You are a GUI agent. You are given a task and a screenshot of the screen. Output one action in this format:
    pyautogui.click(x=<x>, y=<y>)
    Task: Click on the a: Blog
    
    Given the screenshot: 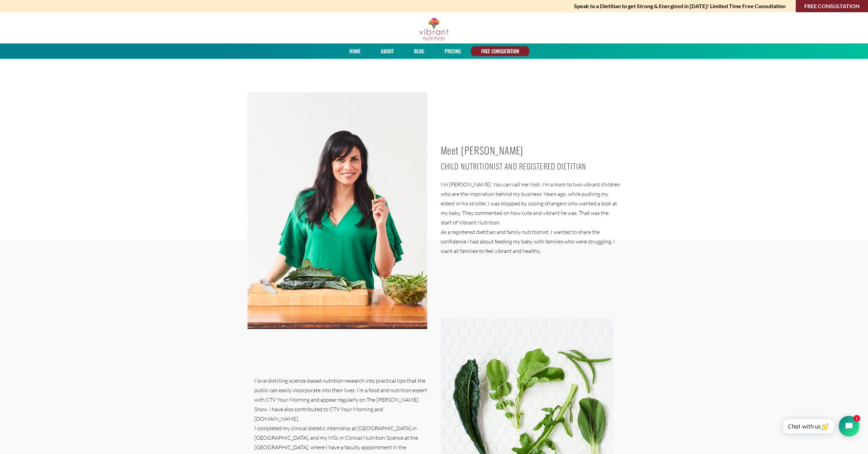 What is the action you would take?
    pyautogui.click(x=419, y=51)
    